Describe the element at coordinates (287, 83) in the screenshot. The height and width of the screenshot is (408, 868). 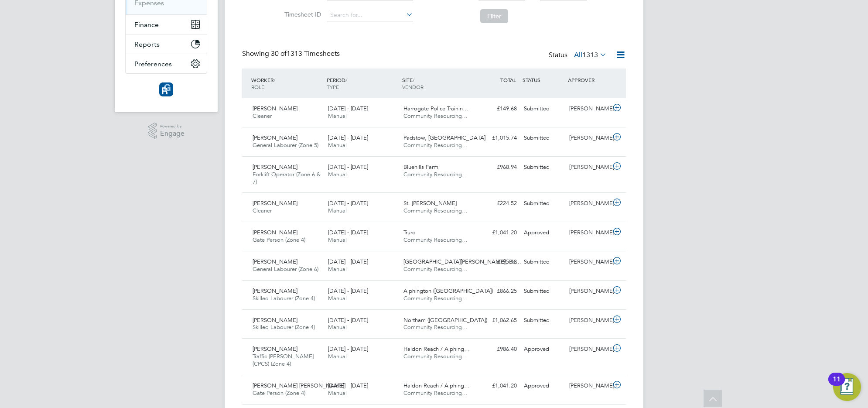
I see `div: WORKER` at that location.